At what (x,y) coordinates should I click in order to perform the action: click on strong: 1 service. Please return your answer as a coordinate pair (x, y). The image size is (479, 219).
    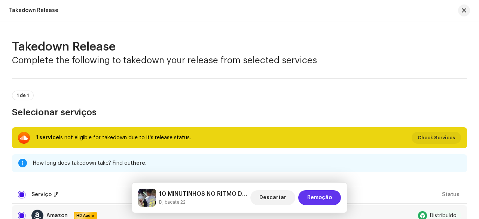
    Looking at the image, I should click on (48, 138).